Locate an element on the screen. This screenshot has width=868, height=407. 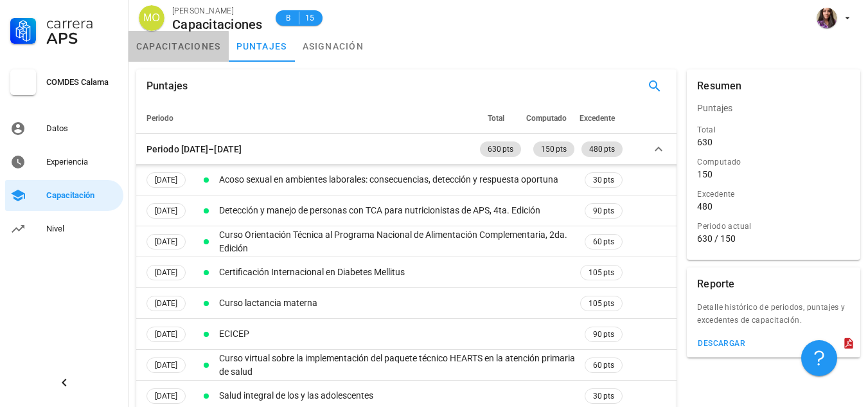
span: Periodo is located at coordinates (160, 118).